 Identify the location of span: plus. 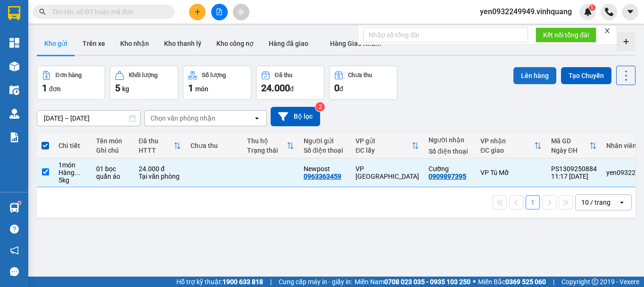
(197, 12).